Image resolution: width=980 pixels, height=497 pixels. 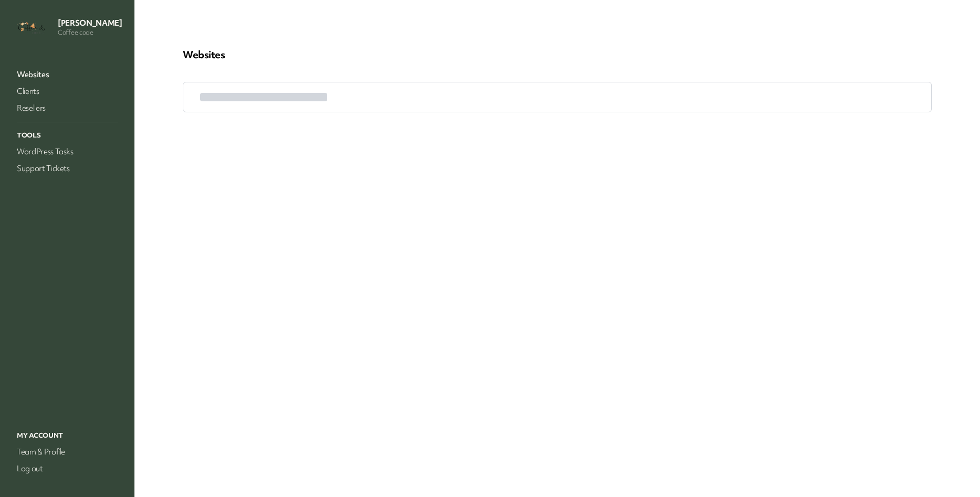 I want to click on a: WordPress Tasks, so click(x=67, y=152).